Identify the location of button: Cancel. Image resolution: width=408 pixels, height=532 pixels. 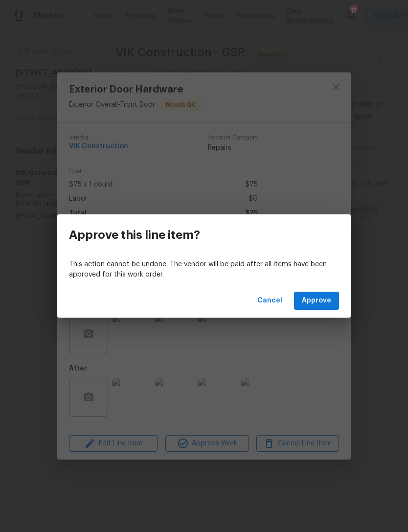
(270, 300).